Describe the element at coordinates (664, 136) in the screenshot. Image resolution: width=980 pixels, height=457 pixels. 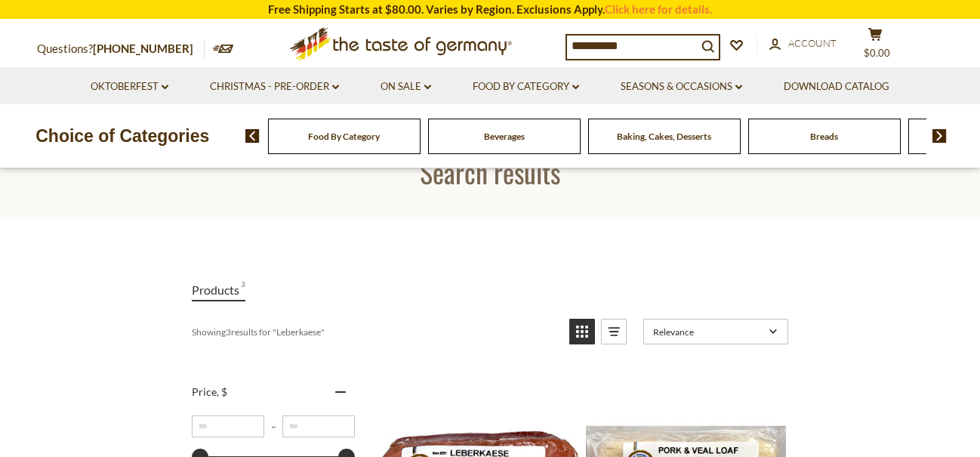
I see `a: Baking, Cakes, Desserts` at that location.